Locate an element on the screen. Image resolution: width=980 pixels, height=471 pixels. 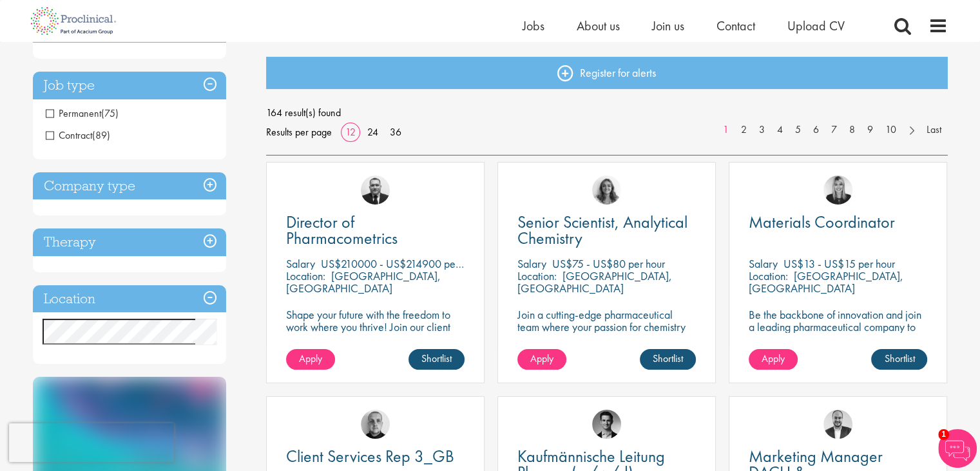
a: Jakub Hanas is located at coordinates (375, 190).